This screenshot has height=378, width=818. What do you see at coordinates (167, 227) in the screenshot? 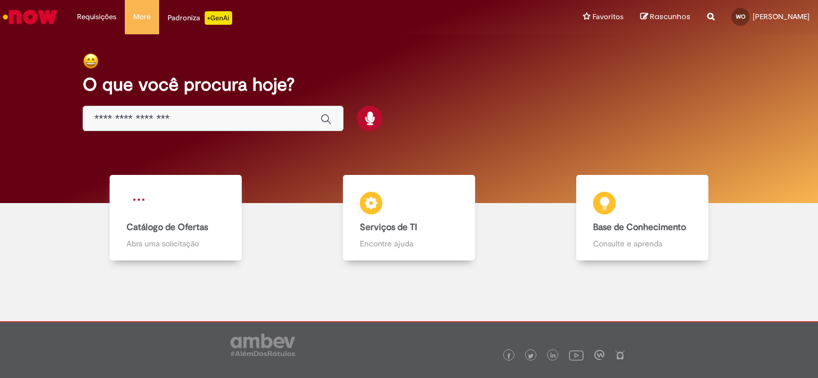
I see `b: Catálogo de Ofertas` at bounding box center [167, 227].